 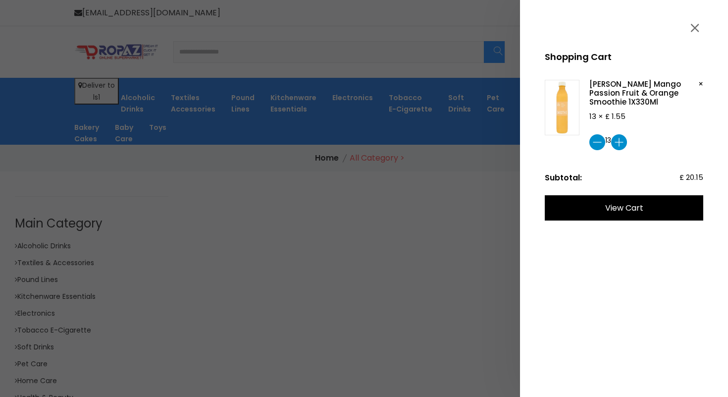 What do you see at coordinates (624, 208) in the screenshot?
I see `a: view cart` at bounding box center [624, 208].